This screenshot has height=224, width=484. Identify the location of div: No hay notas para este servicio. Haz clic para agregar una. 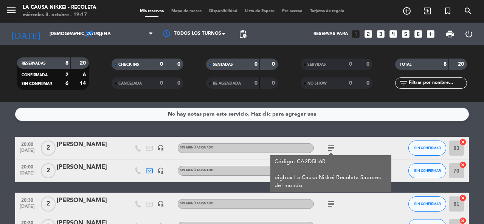
(242, 114).